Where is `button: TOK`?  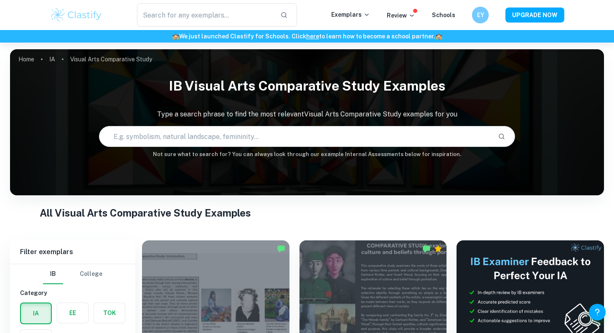 button: TOK is located at coordinates (109, 313).